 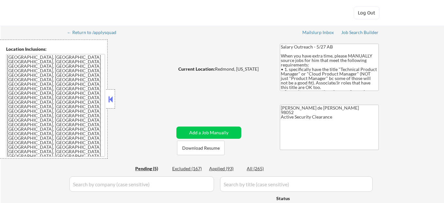 I want to click on input: Search by title (case sensitive), so click(x=296, y=184).